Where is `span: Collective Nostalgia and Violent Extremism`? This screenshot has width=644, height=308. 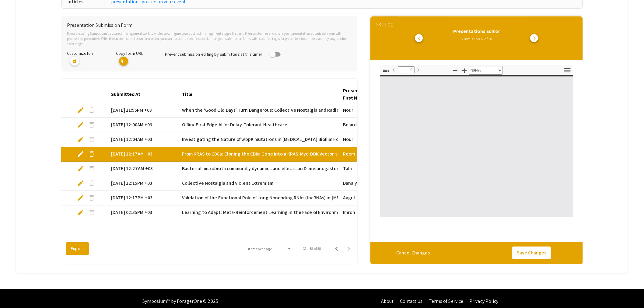
span: Collective Nostalgia and Violent Extremism is located at coordinates (228, 183).